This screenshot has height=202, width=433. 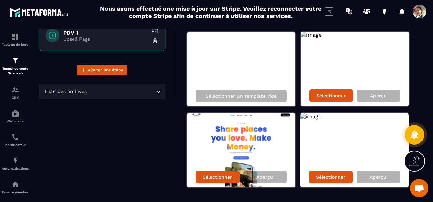 I want to click on a: formationformationTableau de bord, so click(x=15, y=40).